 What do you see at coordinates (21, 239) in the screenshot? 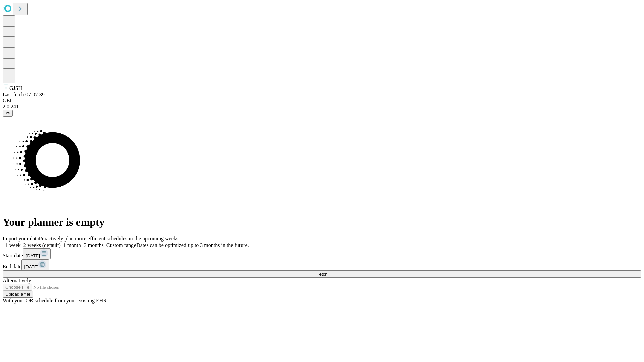
I see `span: Import your data` at bounding box center [21, 239].